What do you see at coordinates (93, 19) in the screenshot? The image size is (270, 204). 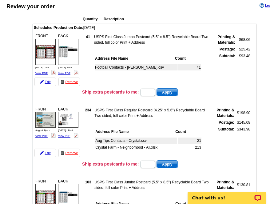 I see `th: Quantity` at bounding box center [93, 19].